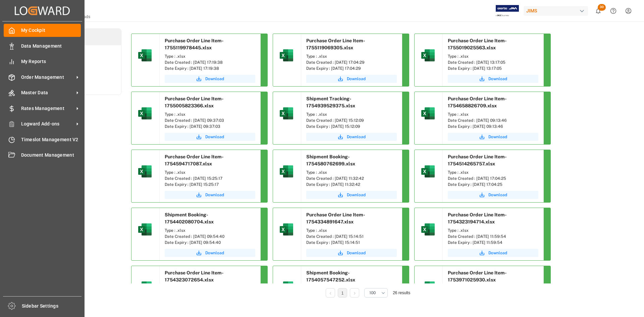 The width and height of the screenshot is (644, 317). What do you see at coordinates (194, 102) in the screenshot?
I see `span: Purchase Order Line Item-1755005823366.xlsx` at bounding box center [194, 102].